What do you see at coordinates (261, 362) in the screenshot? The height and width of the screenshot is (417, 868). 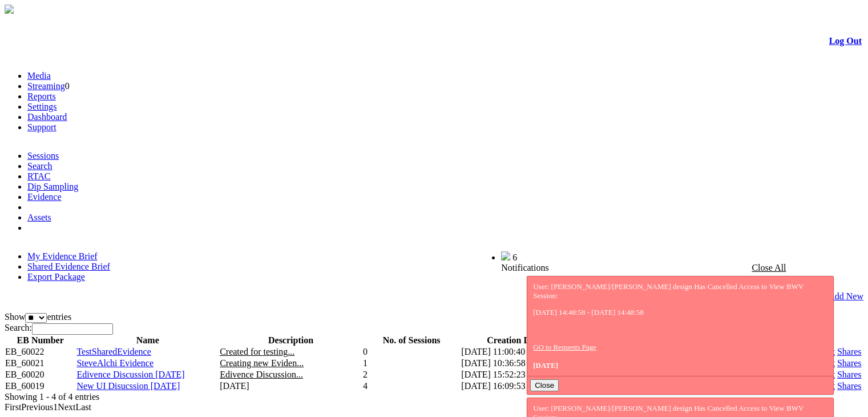 I see `span: Creating new Eviden...` at bounding box center [261, 362].